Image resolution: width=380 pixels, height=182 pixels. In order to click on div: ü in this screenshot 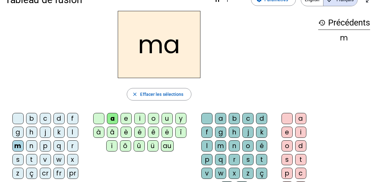, I will do `click(153, 146)`.